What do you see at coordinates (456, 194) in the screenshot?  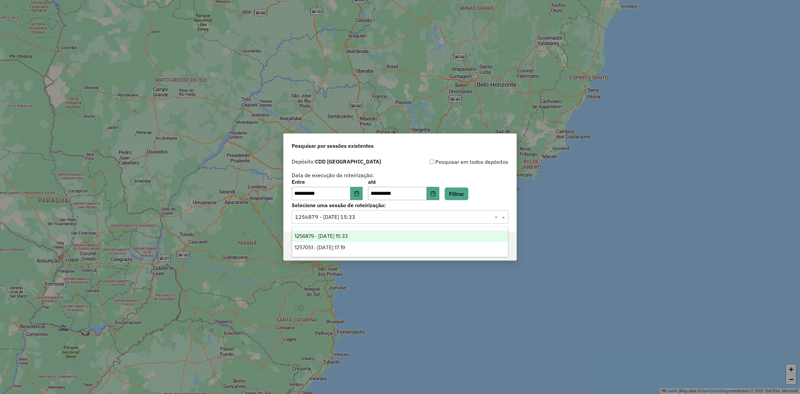 I see `button: Filtrar` at bounding box center [456, 194].